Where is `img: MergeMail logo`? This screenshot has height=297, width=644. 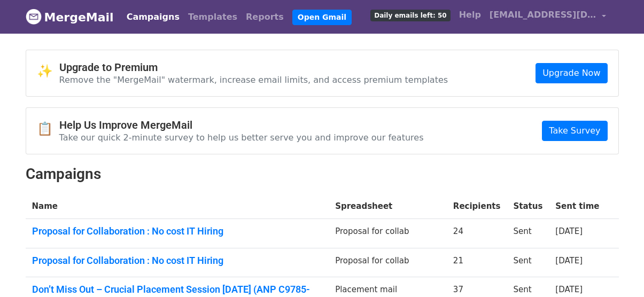
img: MergeMail logo is located at coordinates (34, 17).